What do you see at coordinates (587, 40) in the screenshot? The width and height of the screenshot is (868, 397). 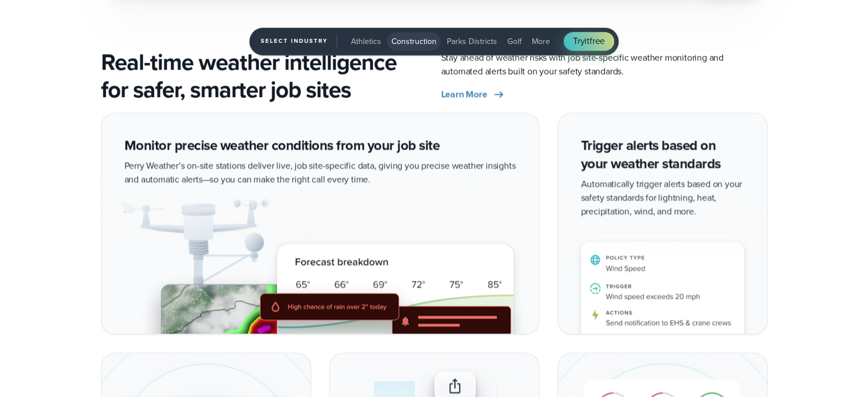 I see `span: it` at bounding box center [587, 40].